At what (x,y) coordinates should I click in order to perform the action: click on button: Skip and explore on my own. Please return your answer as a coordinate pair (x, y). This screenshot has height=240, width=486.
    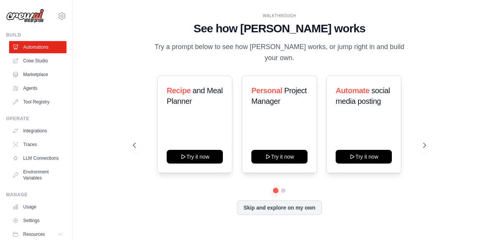
    Looking at the image, I should click on (279, 207).